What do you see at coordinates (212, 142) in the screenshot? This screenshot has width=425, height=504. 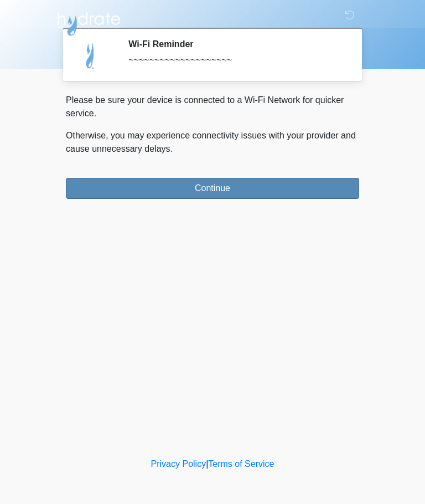 I see `p: Otherwise, you may experience connectivity issues with your provider and cause unnecessary delays` at bounding box center [212, 142].